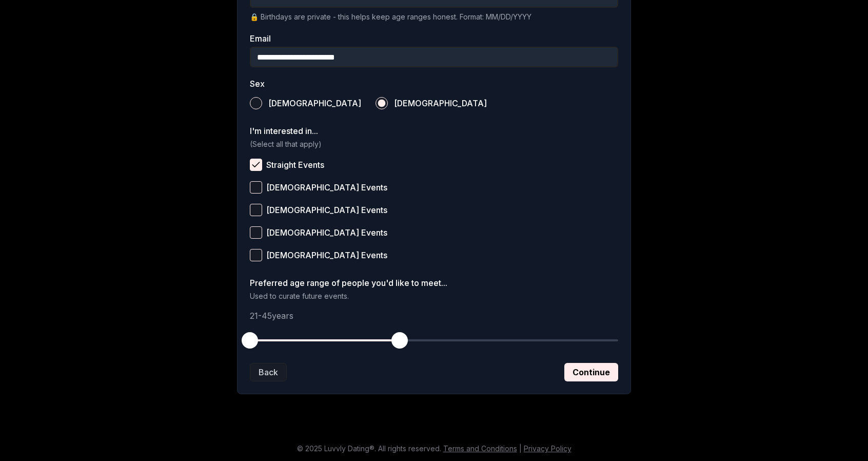 The image size is (868, 461). I want to click on button: Back, so click(268, 372).